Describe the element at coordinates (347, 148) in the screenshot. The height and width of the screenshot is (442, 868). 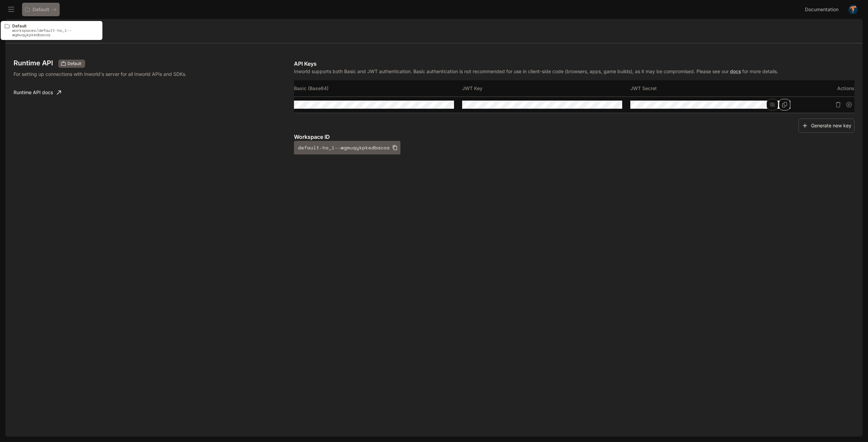
I see `button: default-ho_i--wgmuqykpkedbacoa` at that location.